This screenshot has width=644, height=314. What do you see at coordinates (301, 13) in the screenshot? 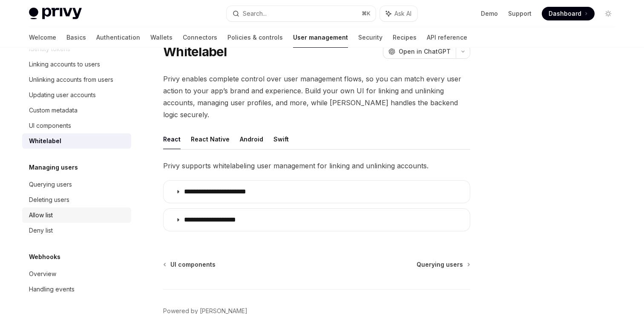
I see `button: Search...⌘K` at bounding box center [301, 13].